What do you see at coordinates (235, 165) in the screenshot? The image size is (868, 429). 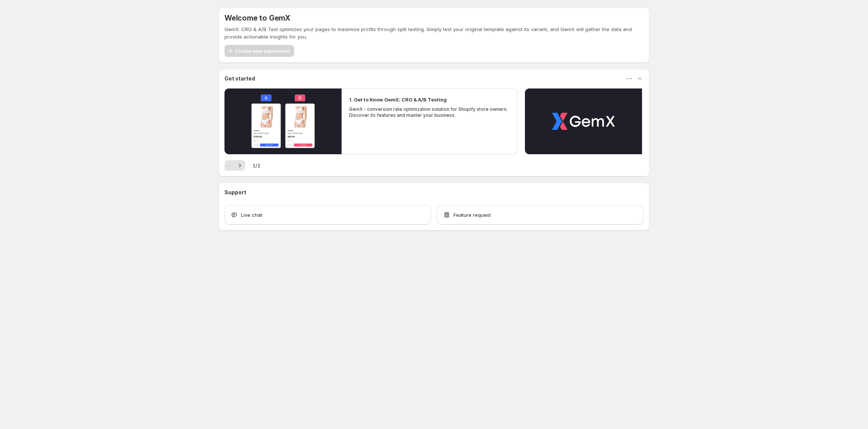 I see `nav: Pagination` at bounding box center [235, 165].